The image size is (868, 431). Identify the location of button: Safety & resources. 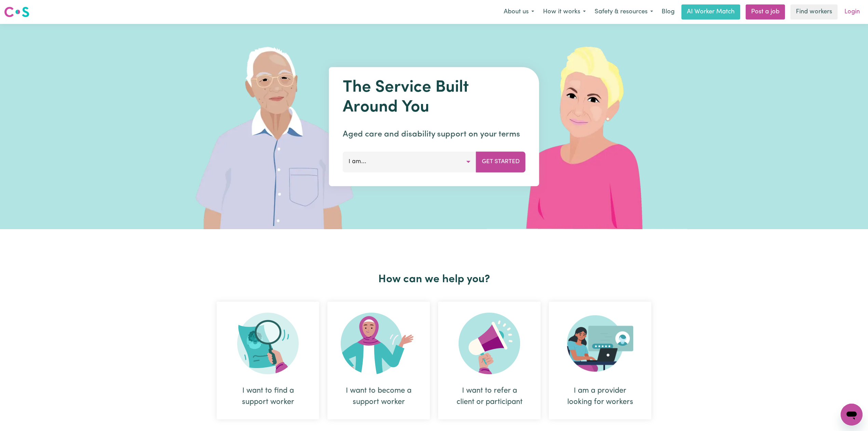
(624, 12).